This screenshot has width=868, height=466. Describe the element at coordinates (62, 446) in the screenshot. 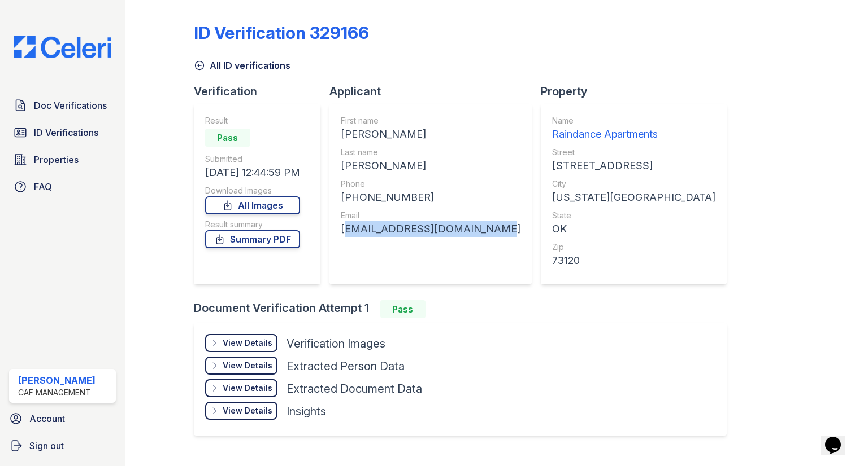

I see `button: Sign out` at that location.